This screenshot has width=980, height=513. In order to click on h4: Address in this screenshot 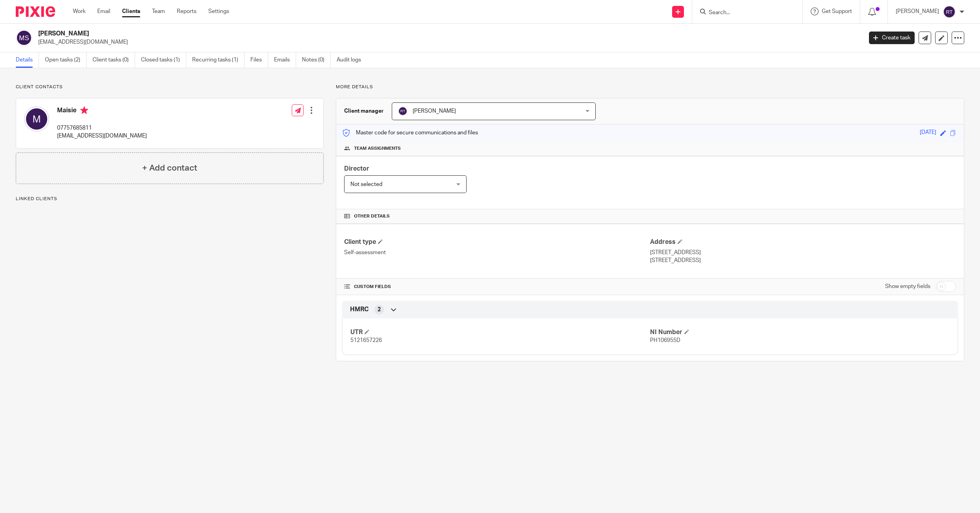, I will do `click(803, 242)`.